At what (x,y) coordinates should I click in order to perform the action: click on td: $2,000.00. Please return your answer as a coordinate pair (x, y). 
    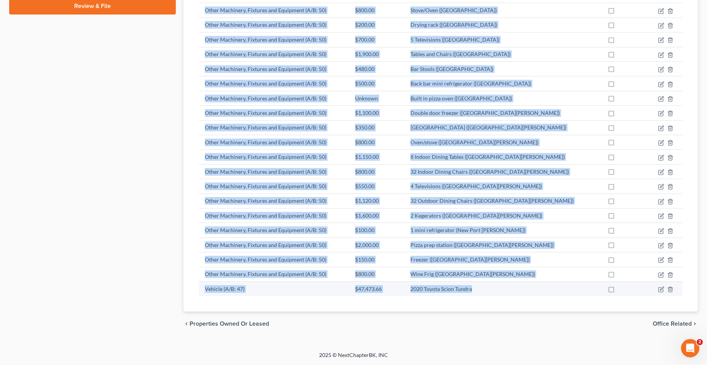
    Looking at the image, I should click on (376, 245).